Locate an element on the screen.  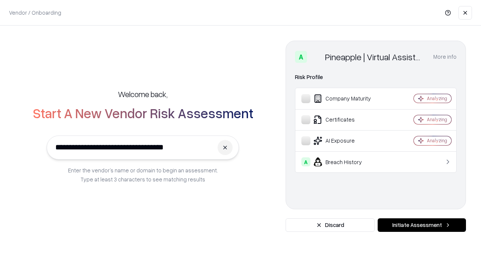
div: Breach History is located at coordinates (346, 162).